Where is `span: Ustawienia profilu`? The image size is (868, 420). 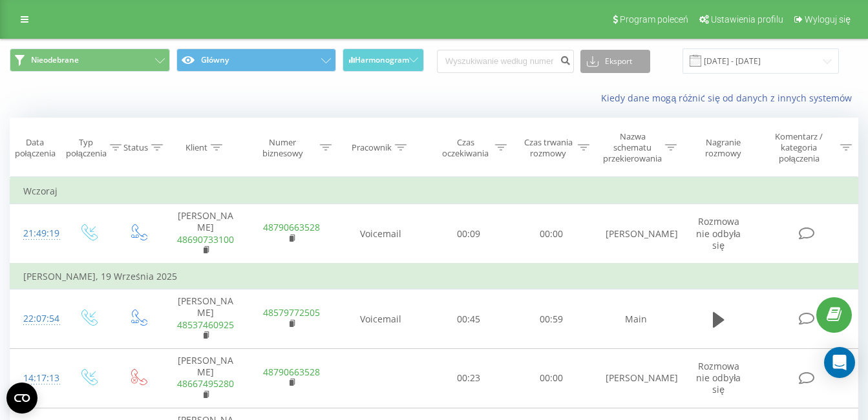
span: Ustawienia profilu is located at coordinates (747, 19).